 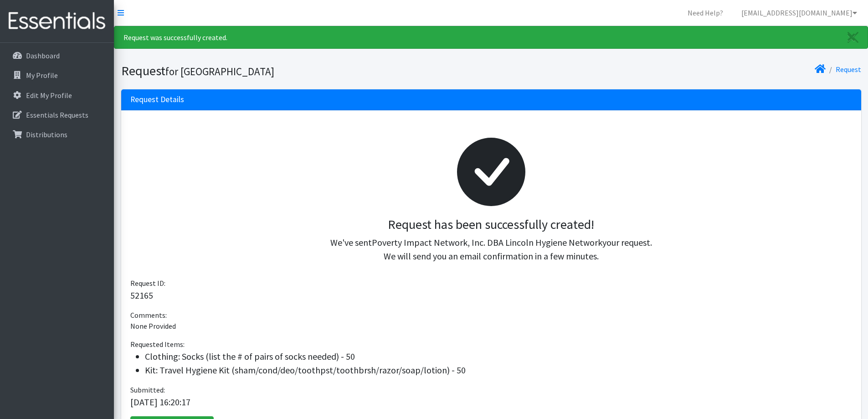 I want to click on span: Request ID:, so click(x=148, y=283).